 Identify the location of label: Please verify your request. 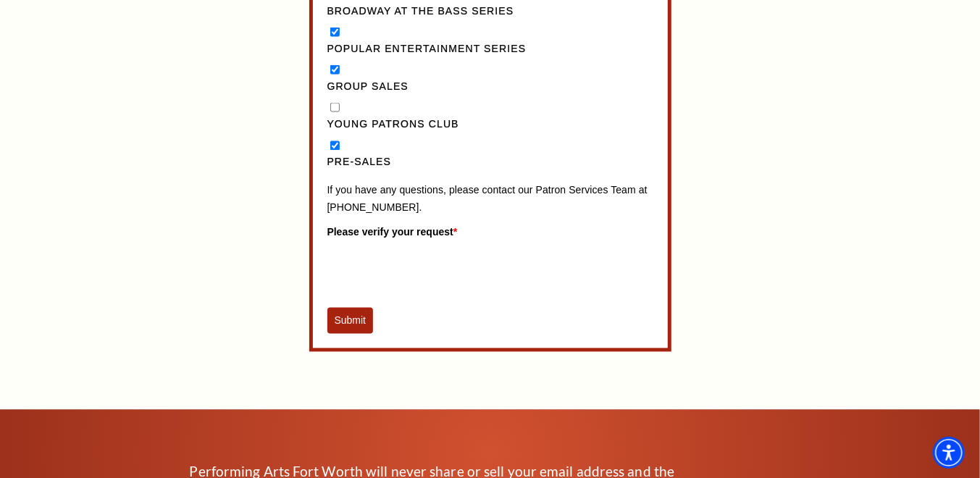
(490, 233).